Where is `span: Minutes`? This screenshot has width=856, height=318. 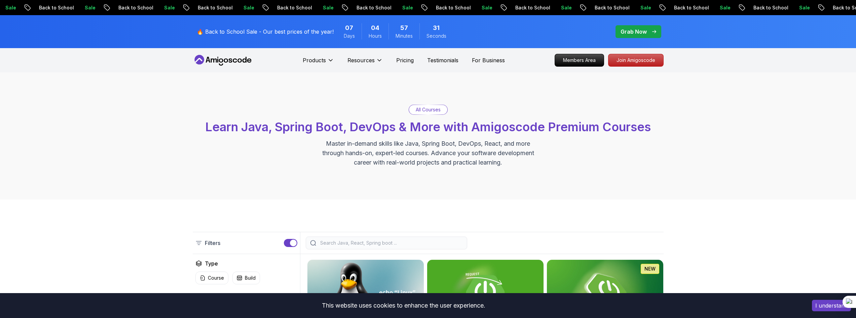 span: Minutes is located at coordinates (404, 36).